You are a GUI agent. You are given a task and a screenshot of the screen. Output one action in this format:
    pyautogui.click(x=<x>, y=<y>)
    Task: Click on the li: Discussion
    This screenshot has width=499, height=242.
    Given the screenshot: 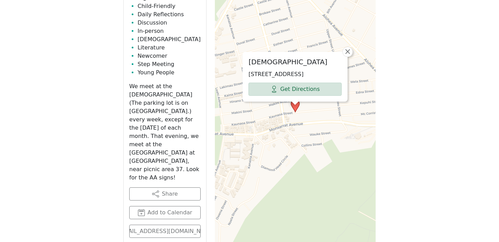 What is the action you would take?
    pyautogui.click(x=169, y=23)
    